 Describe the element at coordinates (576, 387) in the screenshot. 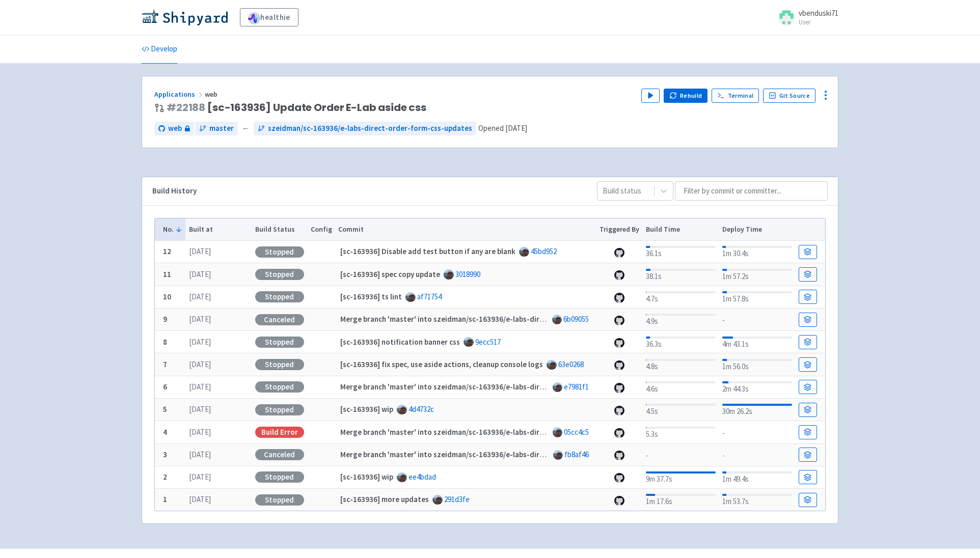

I see `a: e7981f1` at that location.